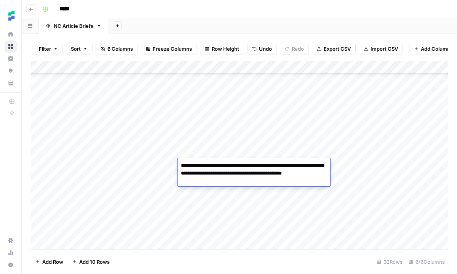 The width and height of the screenshot is (457, 274). Describe the element at coordinates (11, 240) in the screenshot. I see `a: Settings` at that location.